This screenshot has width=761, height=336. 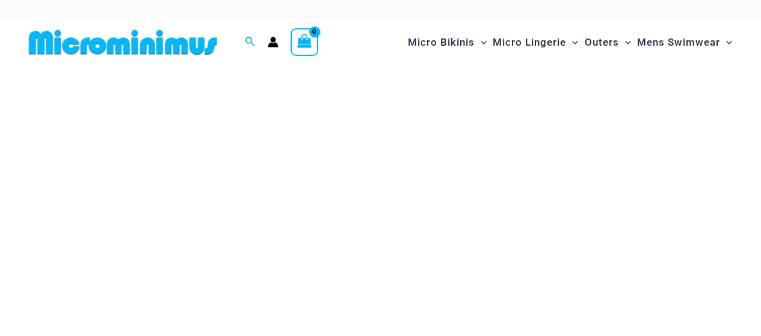 I want to click on a: OutersMenu ToggleMenu Toggle, so click(x=607, y=42).